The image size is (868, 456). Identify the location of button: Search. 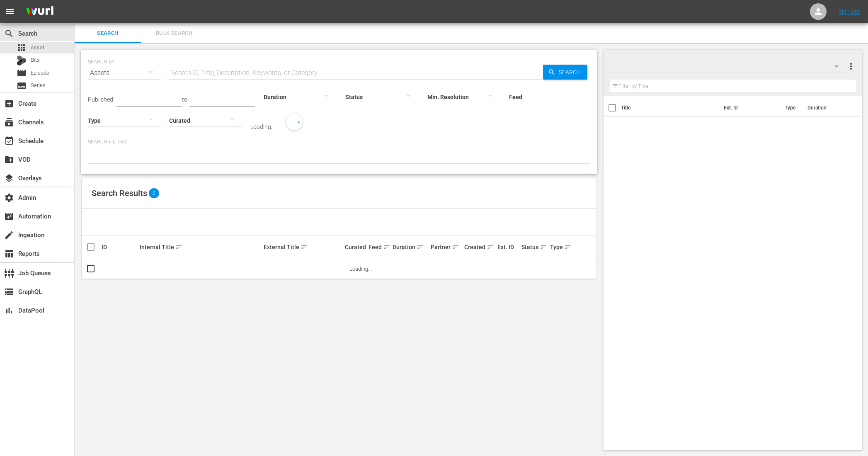
(565, 72).